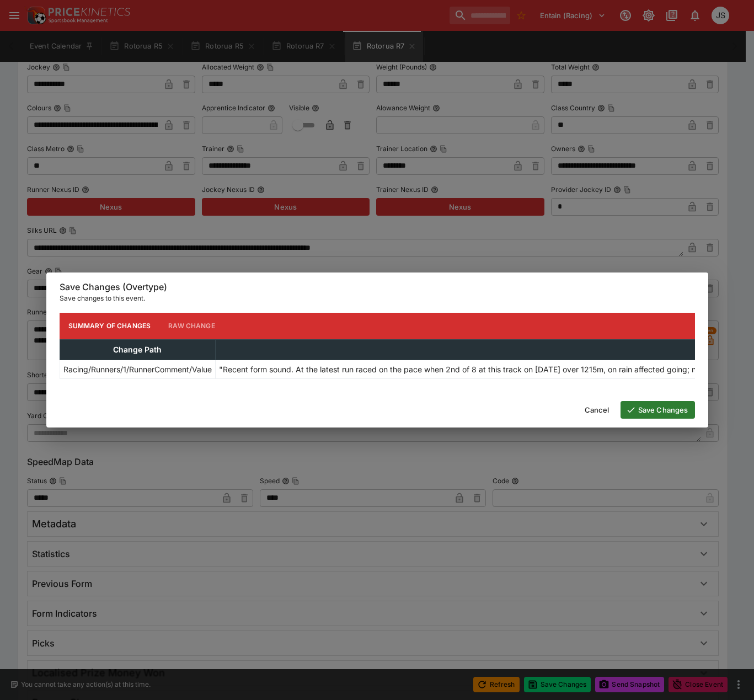  I want to click on p: Save changes to this event., so click(377, 299).